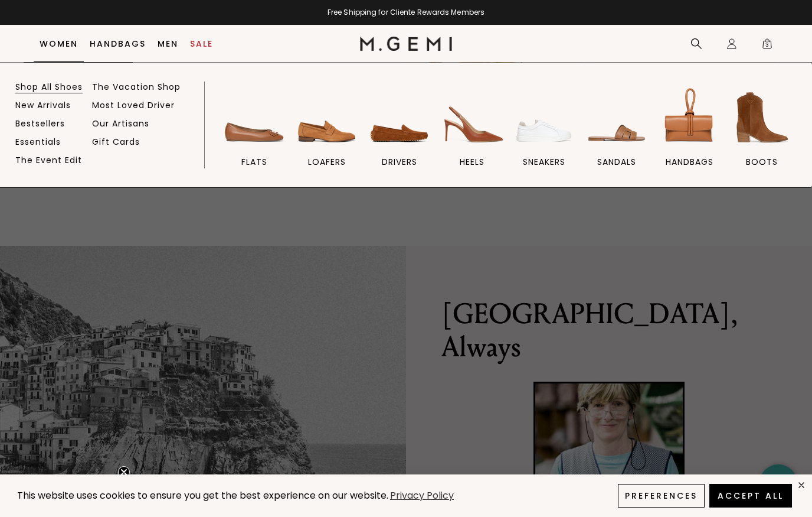 The width and height of the screenshot is (812, 517). I want to click on span: sneakers, so click(544, 162).